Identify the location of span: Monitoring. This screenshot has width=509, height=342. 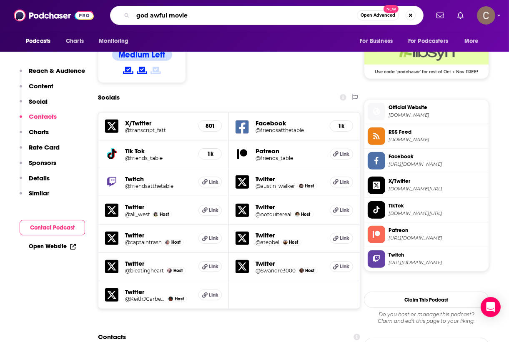
(113, 41).